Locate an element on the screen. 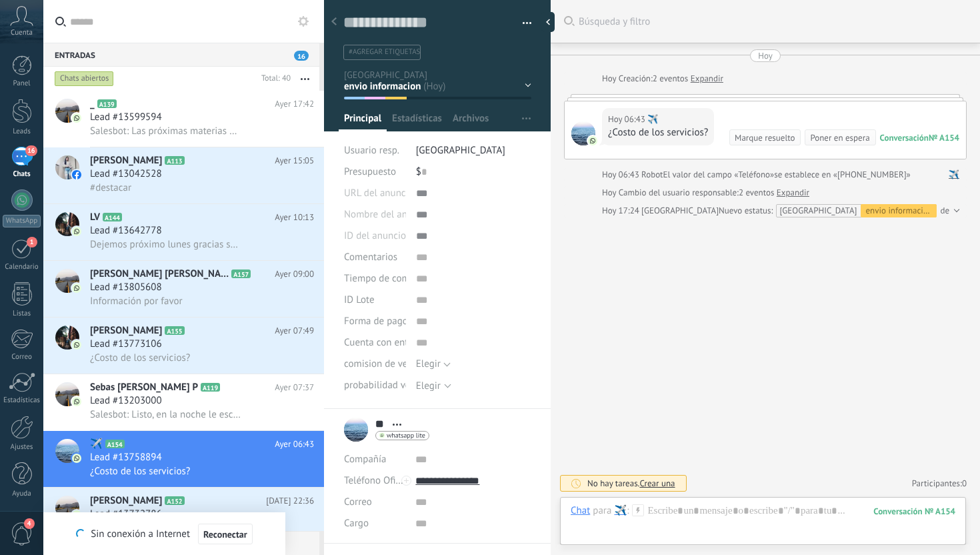  span: 1 is located at coordinates (32, 242).